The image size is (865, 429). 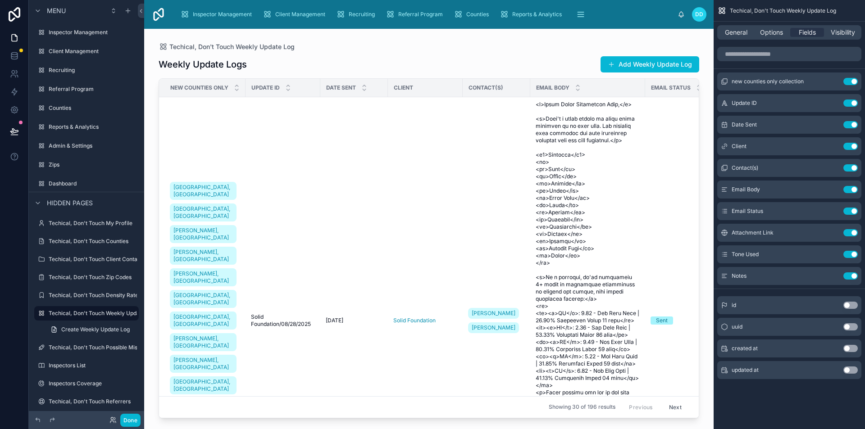 What do you see at coordinates (86, 277) in the screenshot?
I see `a: Techical, Don't Touch Zip Codes` at bounding box center [86, 277].